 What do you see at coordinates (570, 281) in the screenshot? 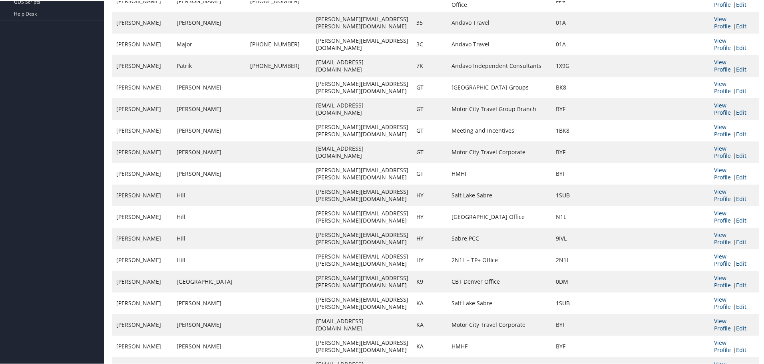
I see `td: 0DM` at bounding box center [570, 281].